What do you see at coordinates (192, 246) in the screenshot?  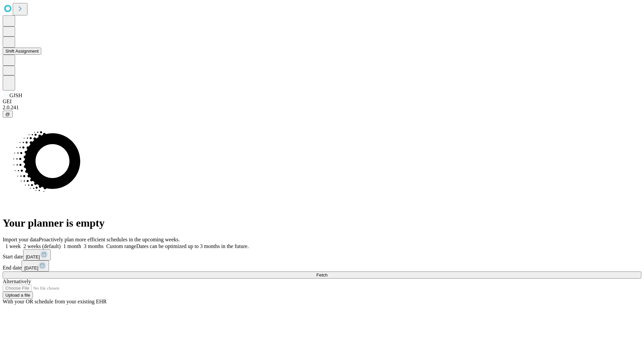 I see `span: Dates can be optimized up to 3 months in the future.` at bounding box center [192, 246].